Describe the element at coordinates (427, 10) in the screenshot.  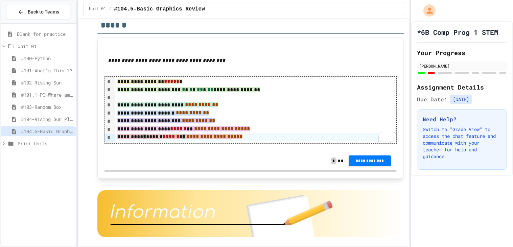
I see `div: My Account` at that location.